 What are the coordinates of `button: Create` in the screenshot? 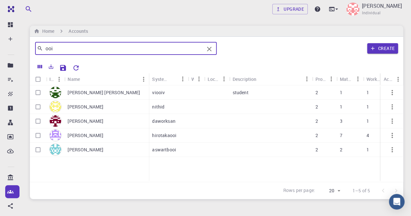 It's located at (383, 48).